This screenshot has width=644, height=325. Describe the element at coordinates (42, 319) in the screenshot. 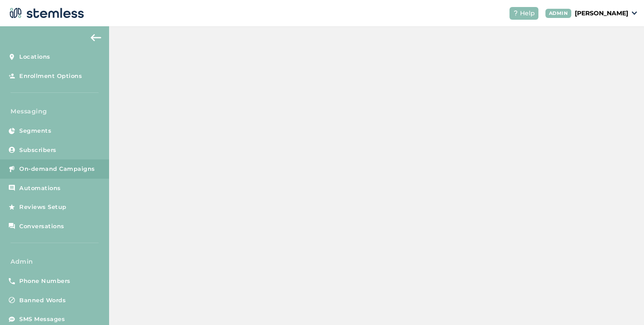

I see `span: SMS Messages` at that location.